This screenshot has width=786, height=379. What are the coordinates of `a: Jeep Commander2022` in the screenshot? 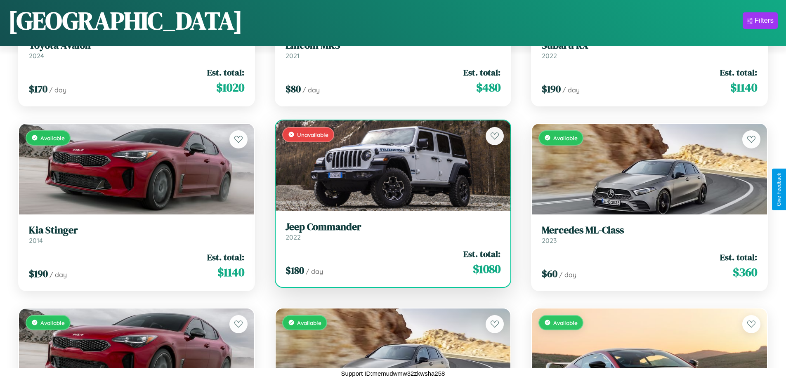 It's located at (393, 231).